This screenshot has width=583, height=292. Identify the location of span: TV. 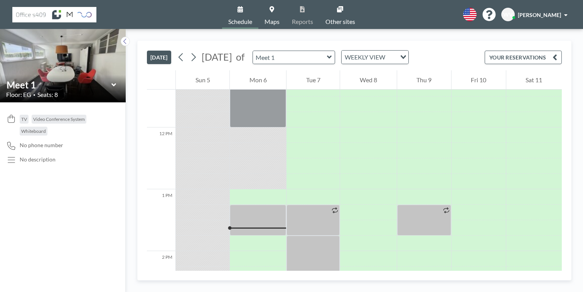
(24, 119).